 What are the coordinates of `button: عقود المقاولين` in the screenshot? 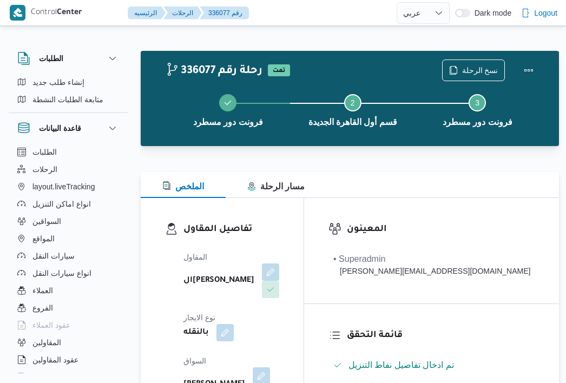 It's located at (68, 360).